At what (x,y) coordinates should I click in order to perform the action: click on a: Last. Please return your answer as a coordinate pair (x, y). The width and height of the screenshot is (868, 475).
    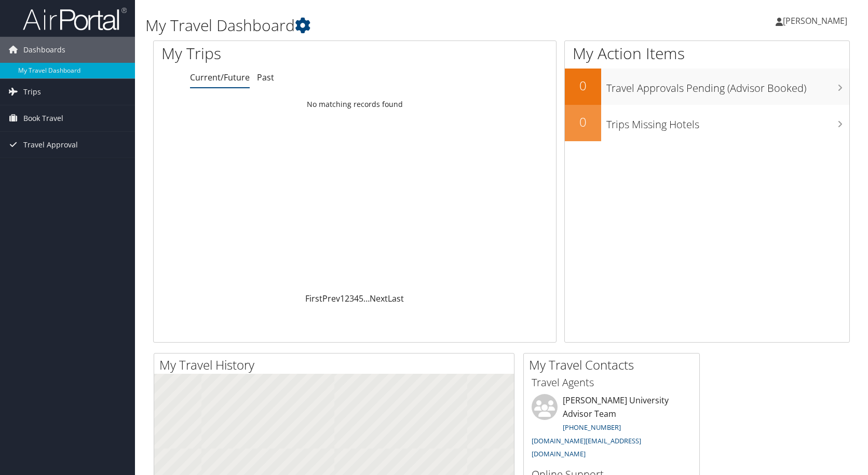
    Looking at the image, I should click on (395, 298).